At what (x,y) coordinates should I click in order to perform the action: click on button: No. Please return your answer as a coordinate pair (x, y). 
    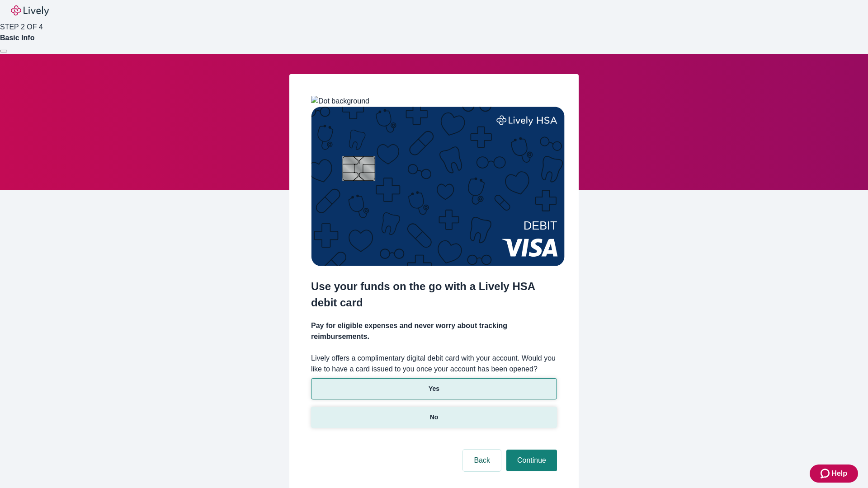
    Looking at the image, I should click on (434, 417).